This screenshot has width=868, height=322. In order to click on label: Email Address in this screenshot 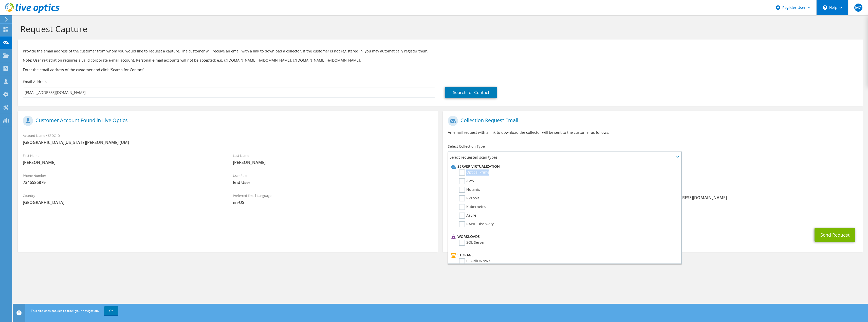, I will do `click(35, 82)`.